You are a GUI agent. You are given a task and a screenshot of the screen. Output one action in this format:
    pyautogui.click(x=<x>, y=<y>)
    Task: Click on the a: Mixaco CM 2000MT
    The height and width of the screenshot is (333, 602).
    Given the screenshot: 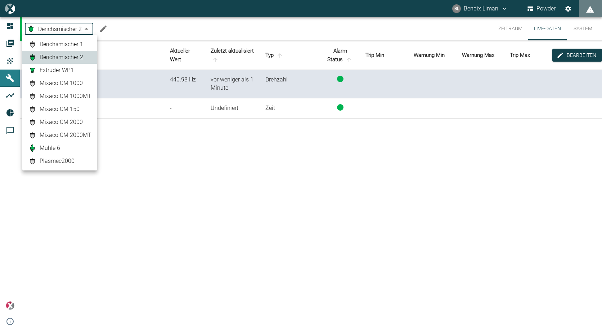 What is the action you would take?
    pyautogui.click(x=60, y=135)
    